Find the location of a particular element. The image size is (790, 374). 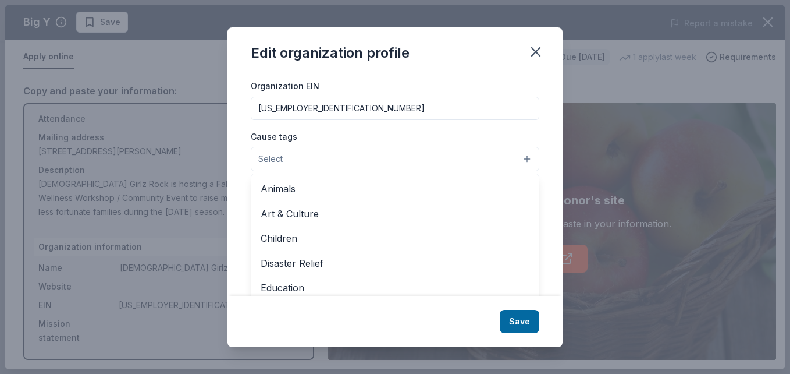

span: Select is located at coordinates (271, 159).